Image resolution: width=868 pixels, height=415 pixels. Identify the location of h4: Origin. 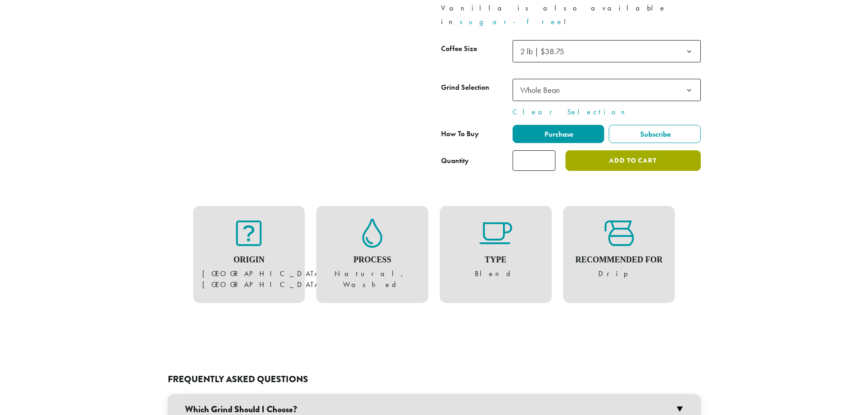
(249, 260).